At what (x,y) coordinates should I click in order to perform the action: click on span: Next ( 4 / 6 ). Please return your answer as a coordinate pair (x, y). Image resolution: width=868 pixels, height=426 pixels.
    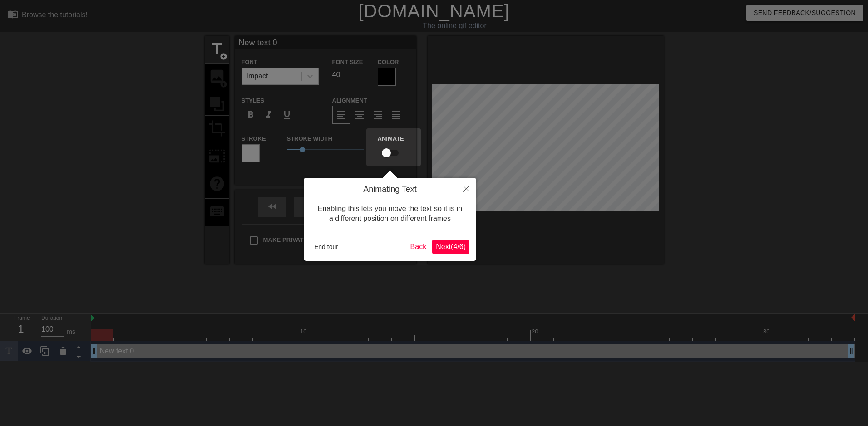
    Looking at the image, I should click on (451, 246).